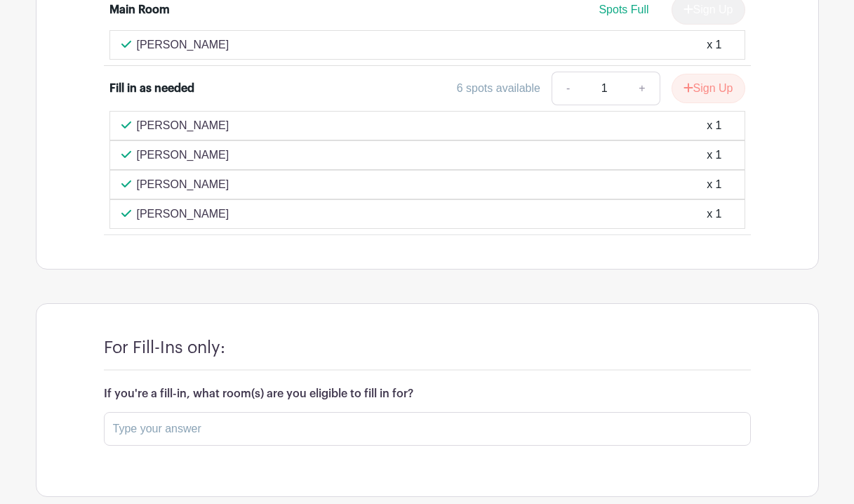 The width and height of the screenshot is (854, 504). What do you see at coordinates (427, 393) in the screenshot?
I see `h6: If you're a fill-in, what room(s) are you eligible to fill in for?` at bounding box center [427, 393].